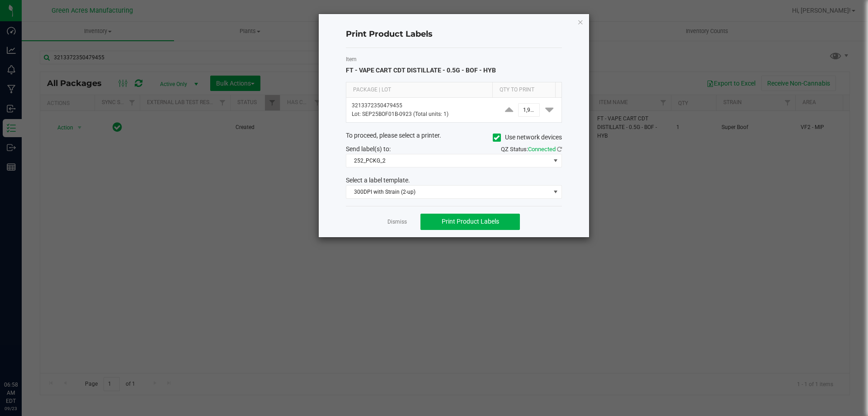  Describe the element at coordinates (422, 114) in the screenshot. I see `p: Lot: SEP25BOF01B-0923 (Total units: 1)` at that location.